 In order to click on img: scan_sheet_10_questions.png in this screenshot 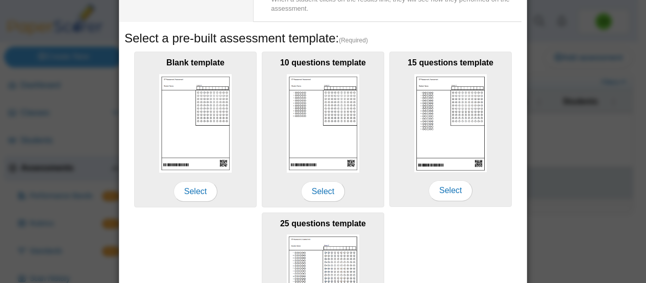, I will do `click(323, 123)`.